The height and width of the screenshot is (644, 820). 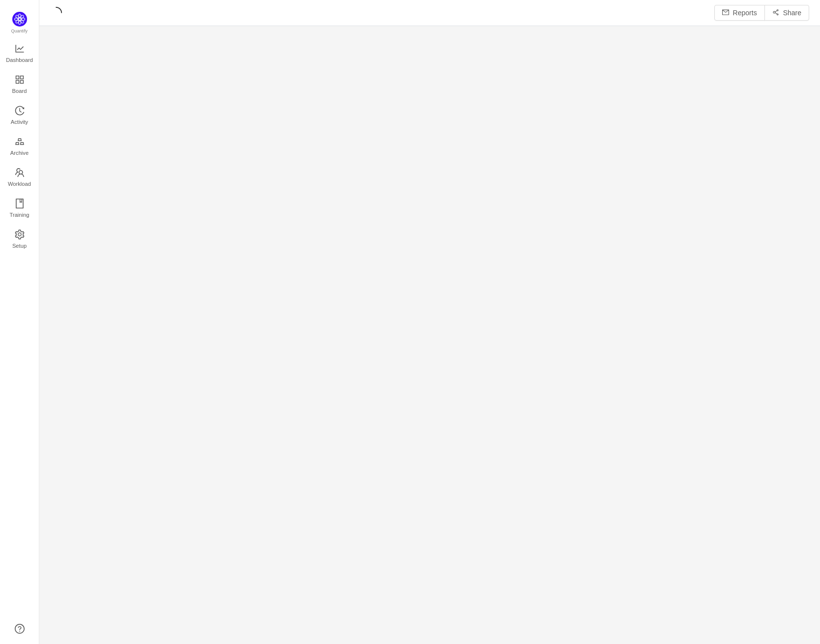 What do you see at coordinates (20, 173) in the screenshot?
I see `i: icon: team` at bounding box center [20, 173].